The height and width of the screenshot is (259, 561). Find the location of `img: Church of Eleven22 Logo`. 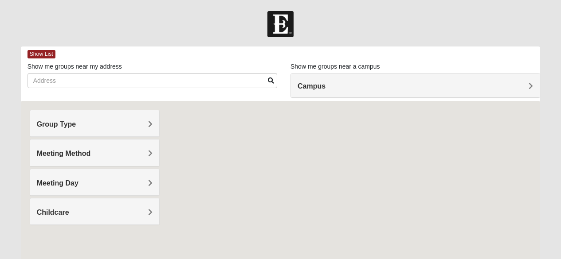

img: Church of Eleven22 Logo is located at coordinates (280, 24).